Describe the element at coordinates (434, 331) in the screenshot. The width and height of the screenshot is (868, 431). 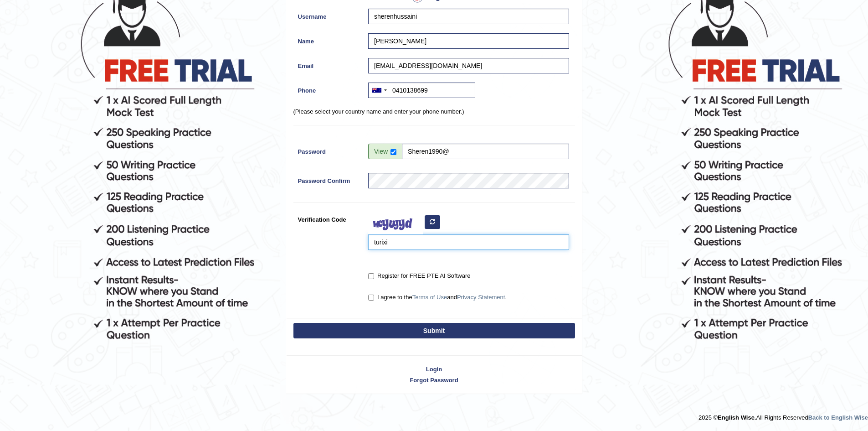
I see `button: Submit` at that location.